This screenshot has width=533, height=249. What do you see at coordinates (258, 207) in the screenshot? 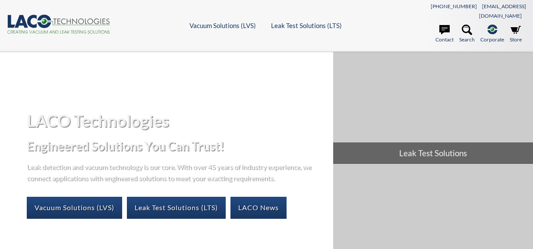
I see `a: LACO News` at bounding box center [258, 207].